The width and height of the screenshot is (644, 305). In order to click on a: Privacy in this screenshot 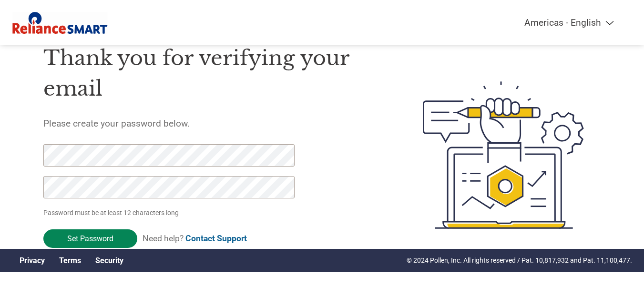, I will do `click(32, 260)`.